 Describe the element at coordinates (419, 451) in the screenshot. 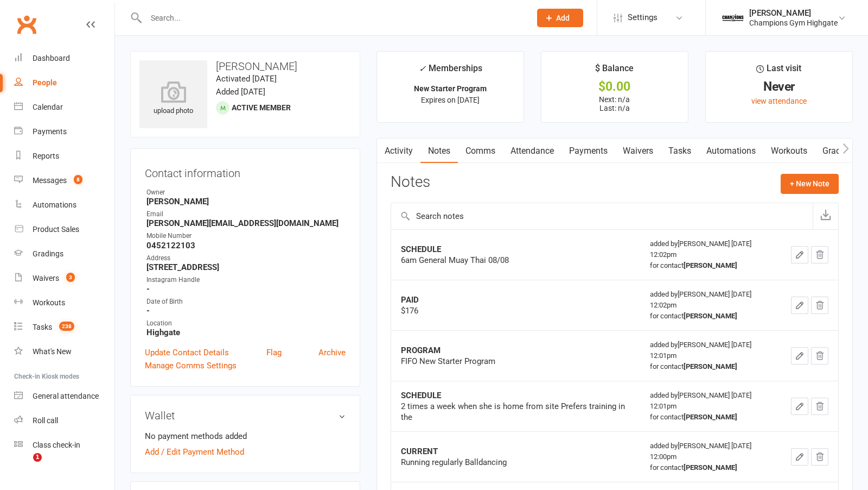

I see `strong: CURRENT` at that location.